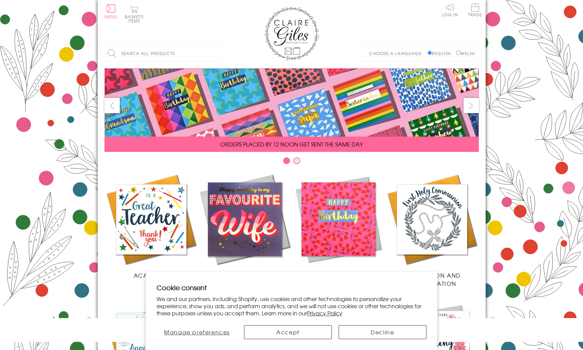  Describe the element at coordinates (151, 276) in the screenshot. I see `span: Academic` at that location.